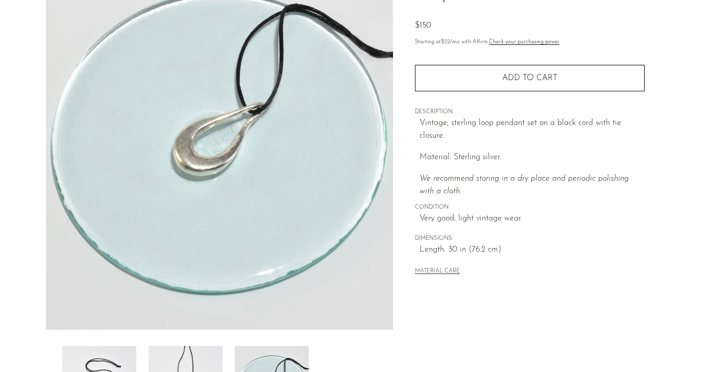 Image resolution: width=712 pixels, height=372 pixels. Describe the element at coordinates (445, 42) in the screenshot. I see `span: $52` at that location.